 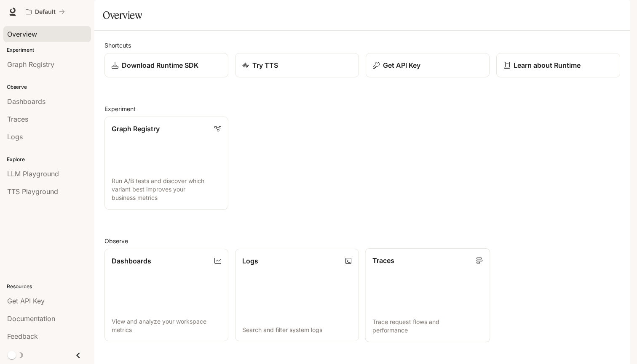 I want to click on p: Try TTS, so click(x=265, y=65).